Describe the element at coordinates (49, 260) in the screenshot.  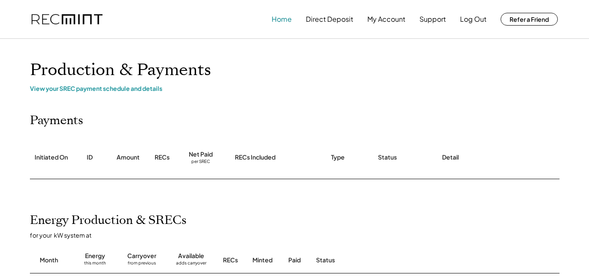
I see `div: Month` at that location.